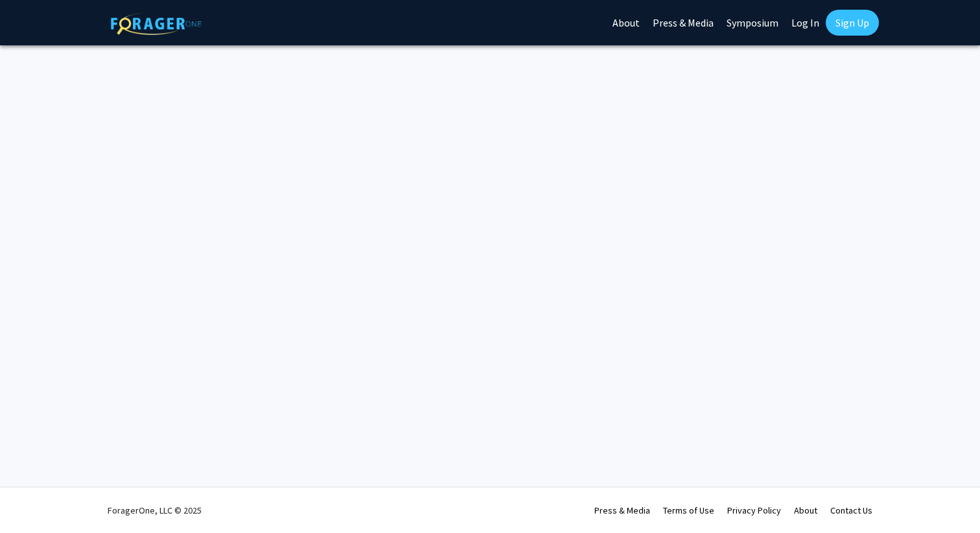  Describe the element at coordinates (688, 511) in the screenshot. I see `a: Terms of Use` at that location.